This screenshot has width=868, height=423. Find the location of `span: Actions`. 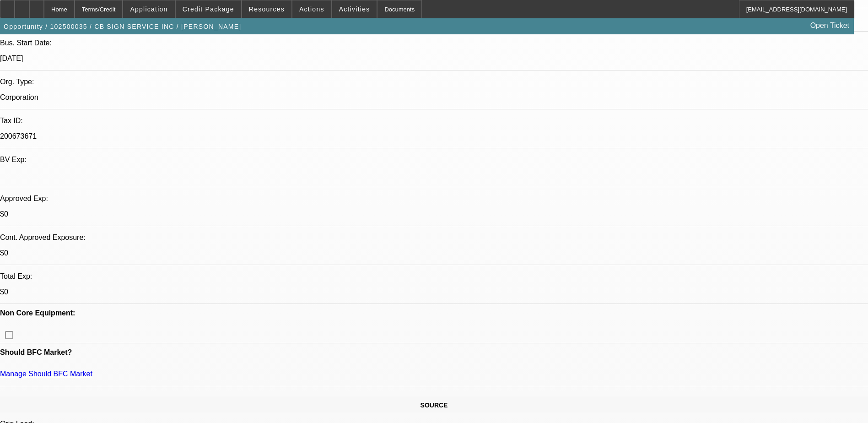

span: Actions is located at coordinates (312, 9).